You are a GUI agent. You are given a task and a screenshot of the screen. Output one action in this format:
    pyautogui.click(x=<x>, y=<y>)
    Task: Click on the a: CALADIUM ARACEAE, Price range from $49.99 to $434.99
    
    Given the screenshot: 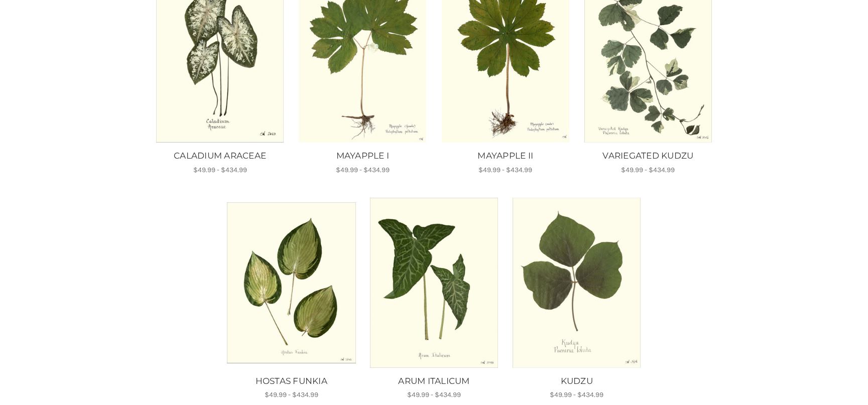 What is the action you would take?
    pyautogui.click(x=220, y=156)
    